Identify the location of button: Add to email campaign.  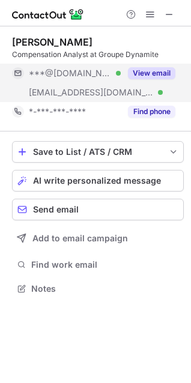
(98, 238).